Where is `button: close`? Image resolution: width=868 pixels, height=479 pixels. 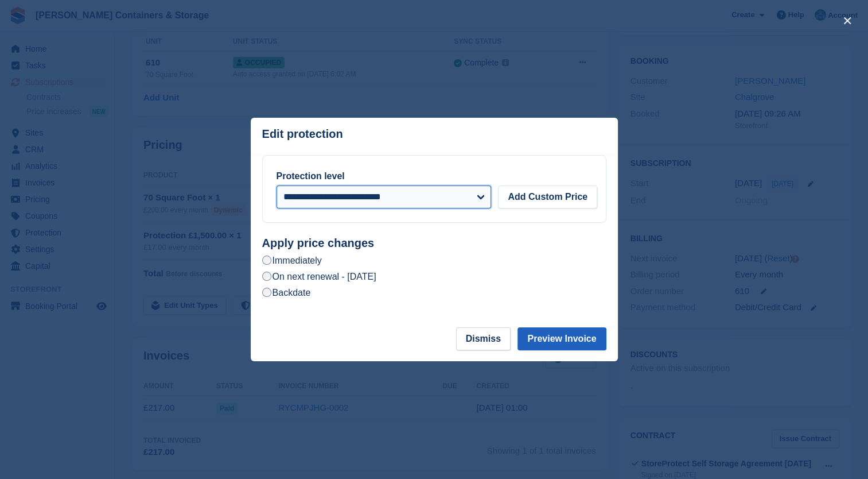
button: close is located at coordinates (847, 21).